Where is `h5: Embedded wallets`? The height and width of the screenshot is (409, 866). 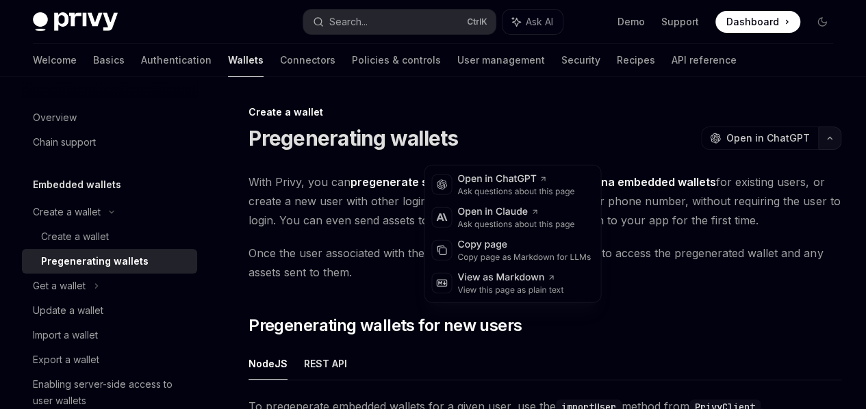 h5: Embedded wallets is located at coordinates (77, 185).